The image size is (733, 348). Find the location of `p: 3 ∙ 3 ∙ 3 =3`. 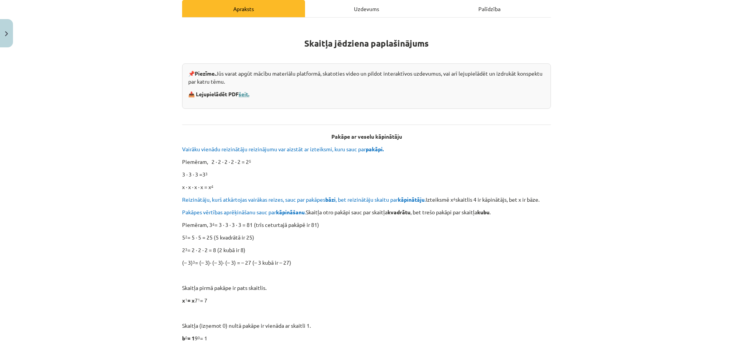

p: 3 ∙ 3 ∙ 3 =3 is located at coordinates (366, 174).